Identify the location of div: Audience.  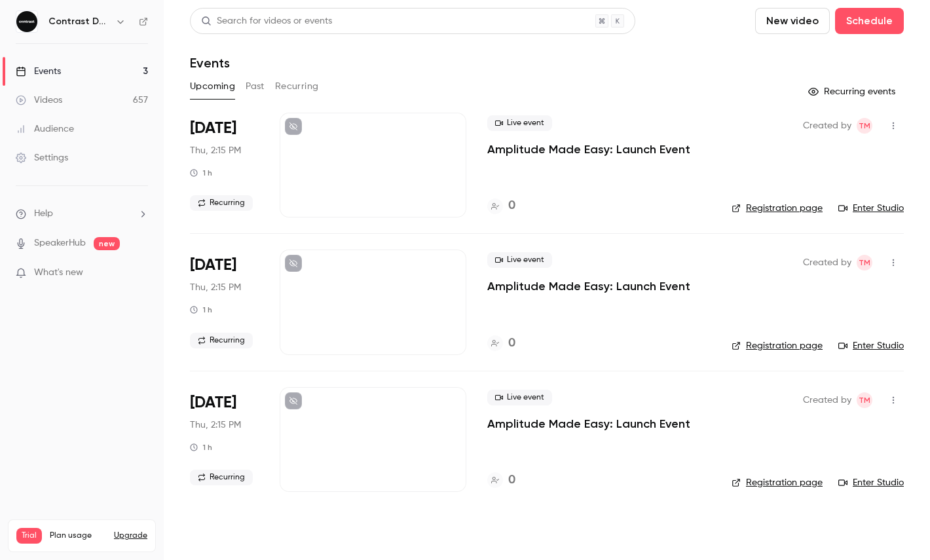
(45, 129).